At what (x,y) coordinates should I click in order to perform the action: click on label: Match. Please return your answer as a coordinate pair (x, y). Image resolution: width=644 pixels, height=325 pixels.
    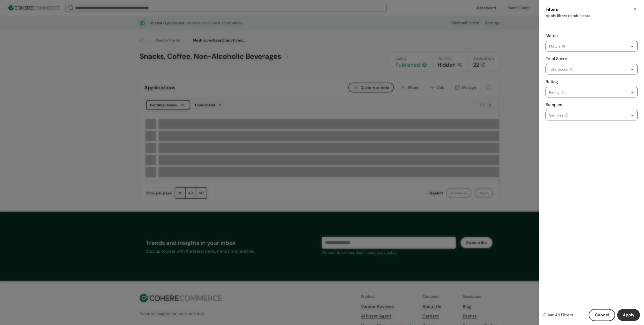
    Looking at the image, I should click on (552, 35).